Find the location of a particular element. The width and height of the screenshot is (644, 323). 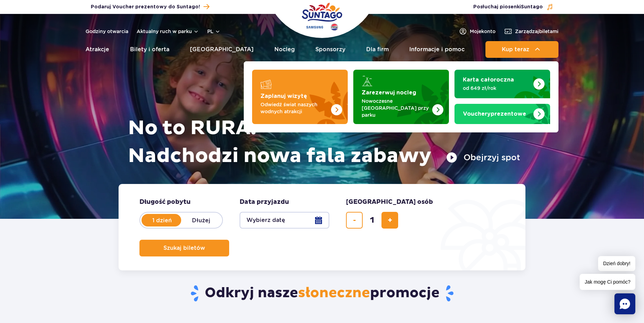

span: Podaruj Voucher prezentowy do Suntago! is located at coordinates (146, 7).